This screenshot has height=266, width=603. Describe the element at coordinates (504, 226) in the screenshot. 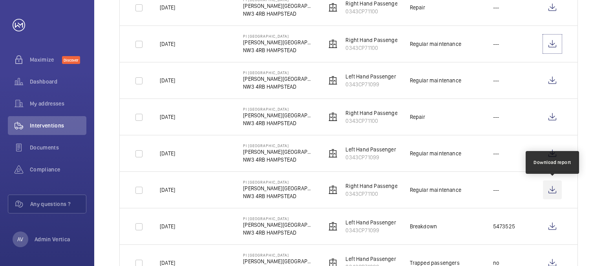

I see `p: 5473525` at that location.